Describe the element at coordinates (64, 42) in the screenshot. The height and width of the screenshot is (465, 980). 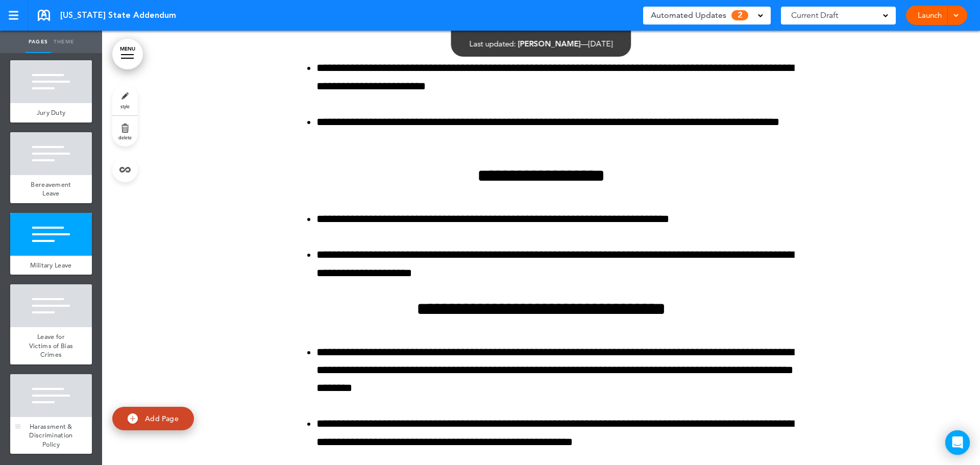
I see `a: Theme` at that location.